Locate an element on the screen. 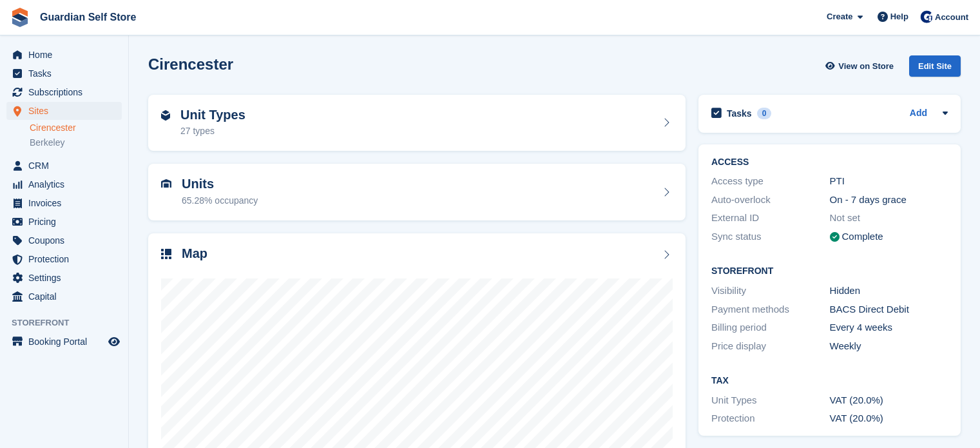  h2: Unit Types is located at coordinates (212, 115).